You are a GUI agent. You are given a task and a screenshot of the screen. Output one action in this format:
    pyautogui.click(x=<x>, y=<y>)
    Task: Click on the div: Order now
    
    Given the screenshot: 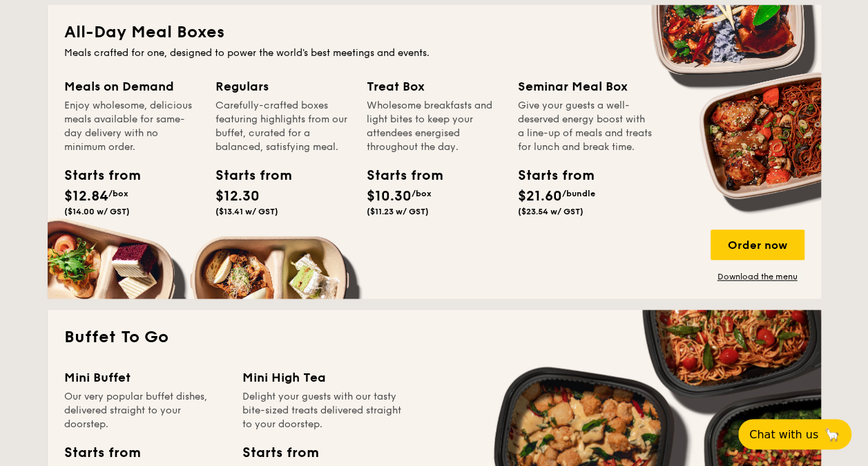 What is the action you would take?
    pyautogui.click(x=758, y=245)
    